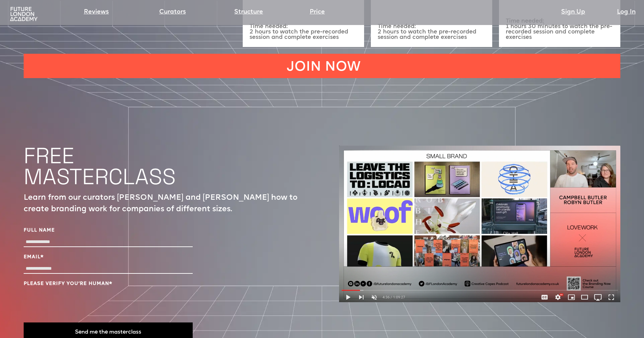 The image size is (644, 338). Describe the element at coordinates (559, 30) in the screenshot. I see `p: Time needed: 1 hours 30 minutes to watch the pre-recorded session and complete exercises` at that location.